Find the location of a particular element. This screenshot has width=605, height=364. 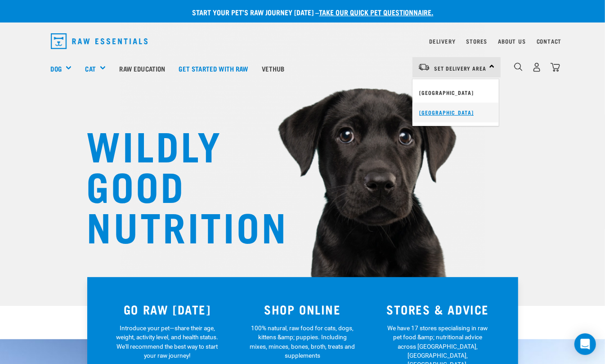

a: Vethub is located at coordinates (273, 69).